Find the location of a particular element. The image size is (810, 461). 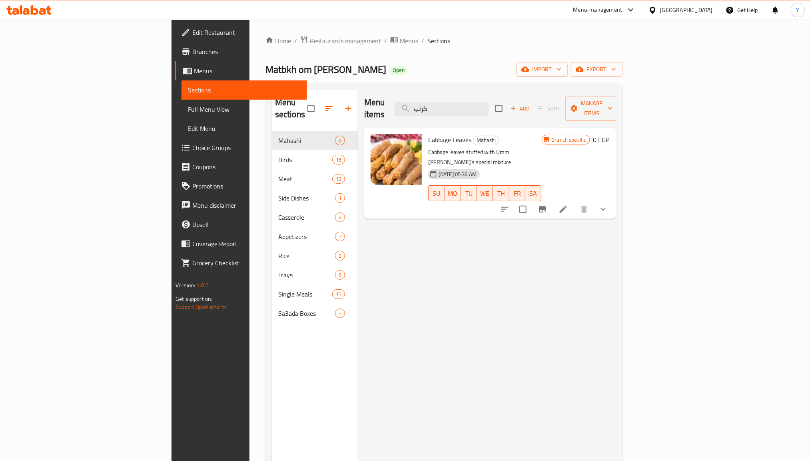

span: Menu disclaimer is located at coordinates (246, 205).